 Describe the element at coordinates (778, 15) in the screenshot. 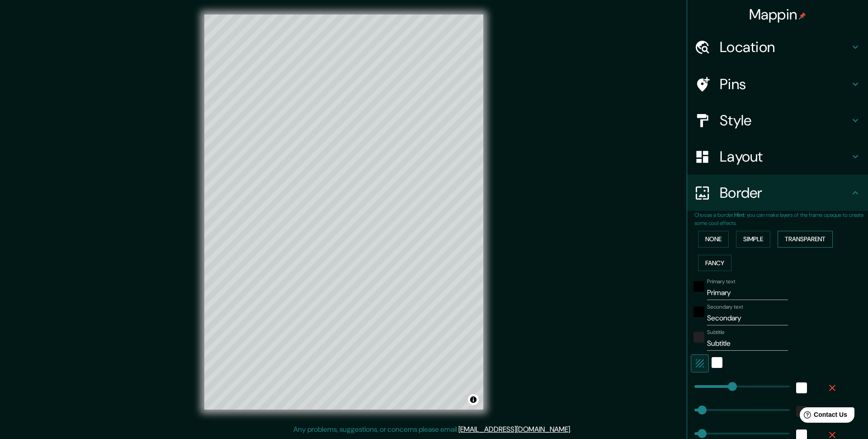

I see `h4: Mappin` at that location.